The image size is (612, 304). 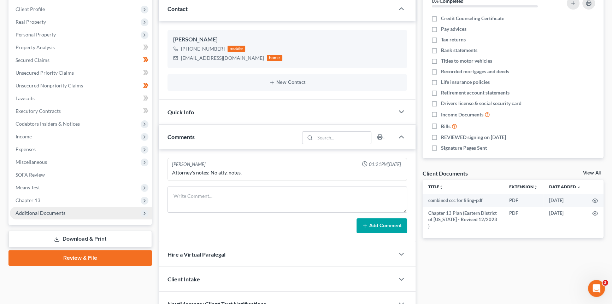 I want to click on span: Additional Documents, so click(x=40, y=213).